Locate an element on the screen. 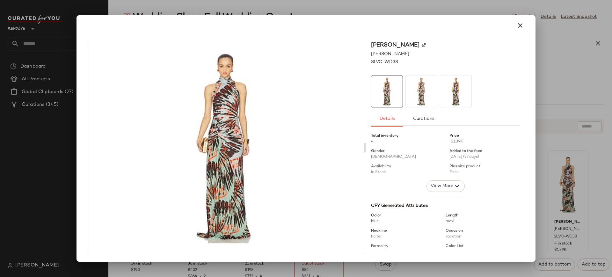 Image resolution: width=612 pixels, height=277 pixels. span: Details is located at coordinates (387, 119).